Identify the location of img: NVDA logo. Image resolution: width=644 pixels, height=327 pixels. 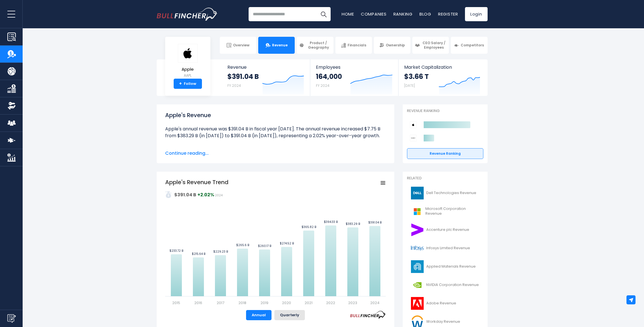
(418, 285).